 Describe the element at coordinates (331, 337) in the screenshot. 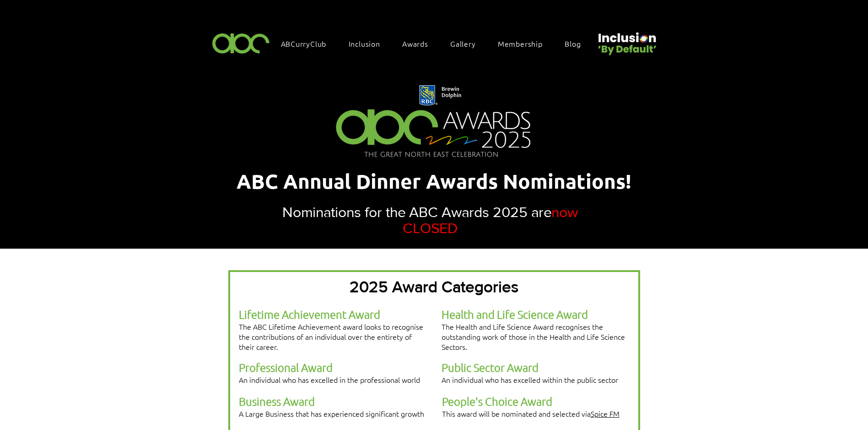

I see `span: The ABC Lifetime Achievement award looks to recognise the contributions of an individual over the...` at that location.